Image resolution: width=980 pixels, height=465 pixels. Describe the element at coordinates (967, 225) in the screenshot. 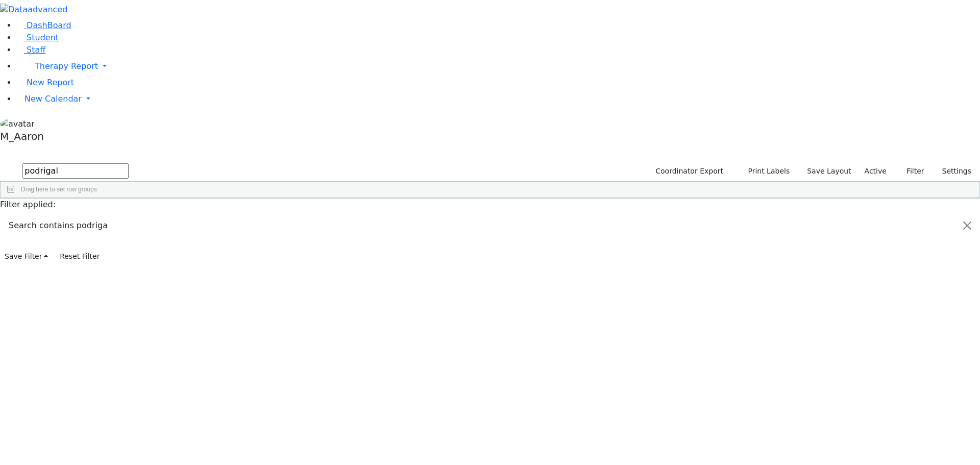

I see `button: Close` at that location.